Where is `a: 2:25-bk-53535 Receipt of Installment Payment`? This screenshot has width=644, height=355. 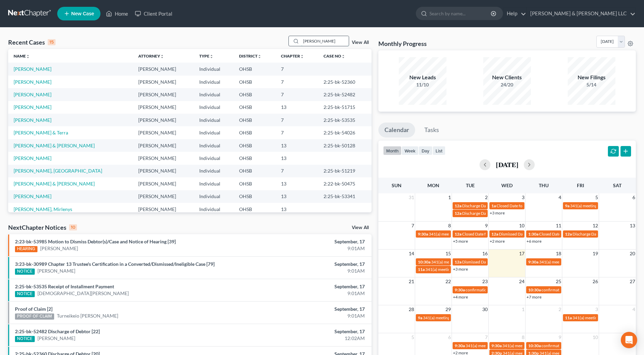 a: 2:25-bk-53535 Receipt of Installment Payment is located at coordinates (64, 286).